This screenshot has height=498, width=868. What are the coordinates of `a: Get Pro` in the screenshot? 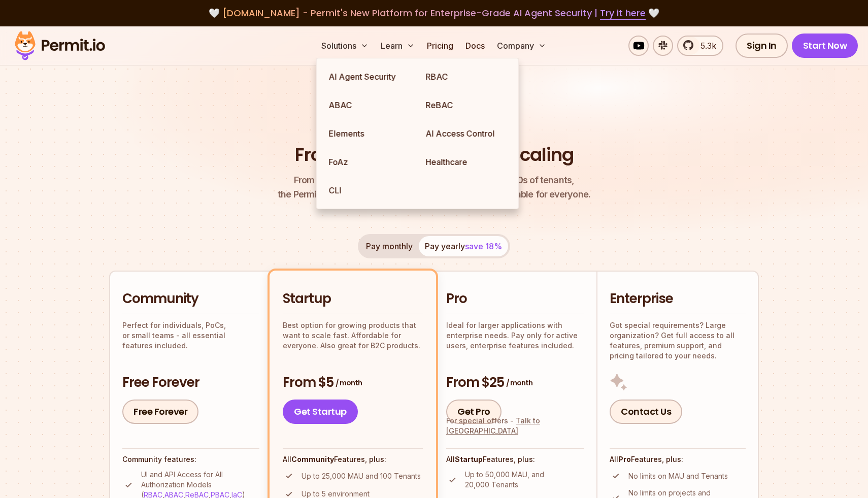 It's located at (474, 412).